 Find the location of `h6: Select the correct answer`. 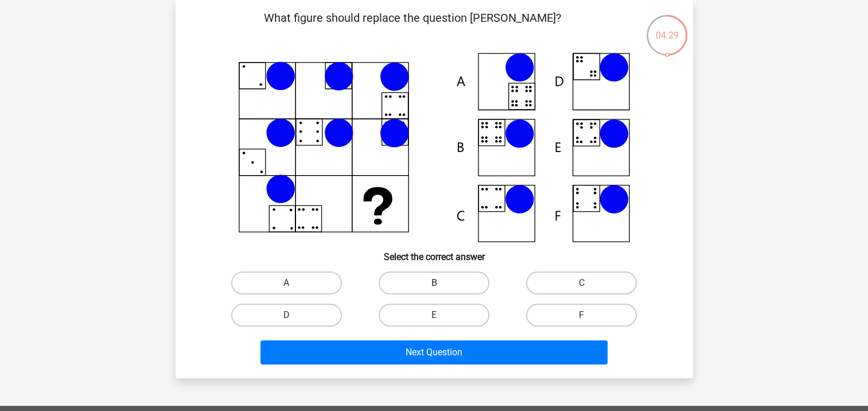

h6: Select the correct answer is located at coordinates (434, 252).